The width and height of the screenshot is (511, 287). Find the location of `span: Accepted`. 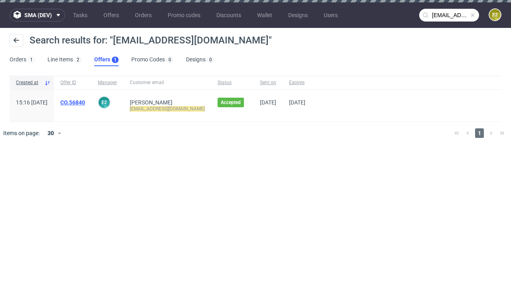

span: Accepted is located at coordinates (231, 103).